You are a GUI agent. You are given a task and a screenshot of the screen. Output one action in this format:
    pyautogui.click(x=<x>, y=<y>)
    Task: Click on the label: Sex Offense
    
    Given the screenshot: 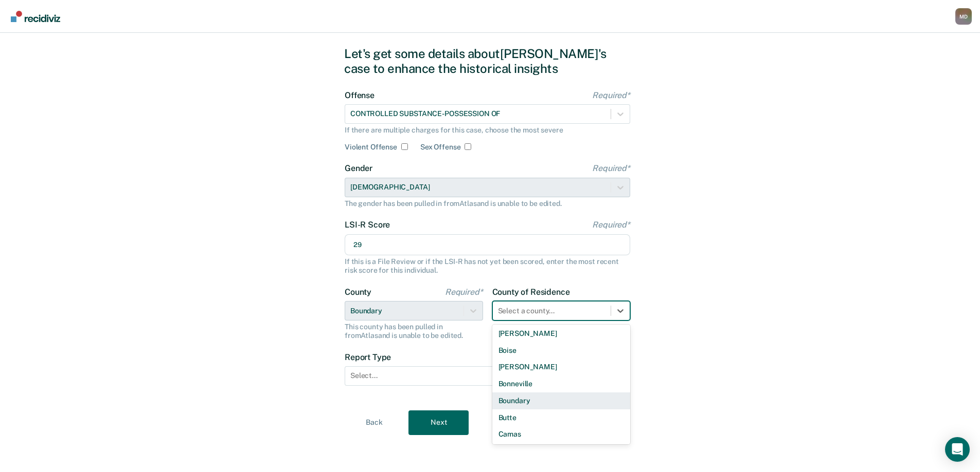 What is the action you would take?
    pyautogui.click(x=440, y=147)
    